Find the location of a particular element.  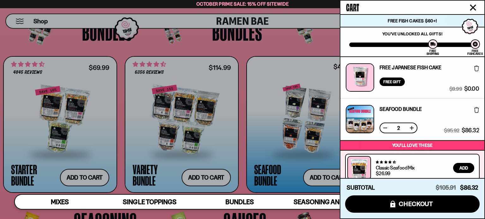

span: $9.99 is located at coordinates (456, 89).